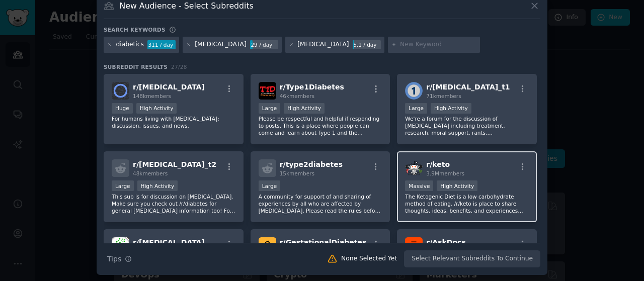 This screenshot has width=644, height=281. What do you see at coordinates (468, 204) in the screenshot?
I see `p: The Ketogenic Diet is a low carbohydrate method of eating. /r/keto is place to share thoughts, id...` at bounding box center [468, 204].